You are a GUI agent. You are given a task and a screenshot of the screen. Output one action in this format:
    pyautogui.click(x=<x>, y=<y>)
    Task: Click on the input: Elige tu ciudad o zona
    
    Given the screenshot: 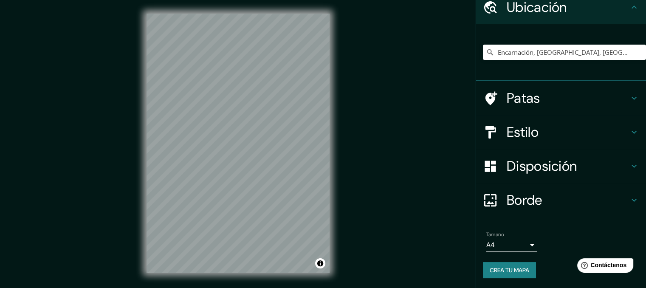 What is the action you would take?
    pyautogui.click(x=565, y=52)
    